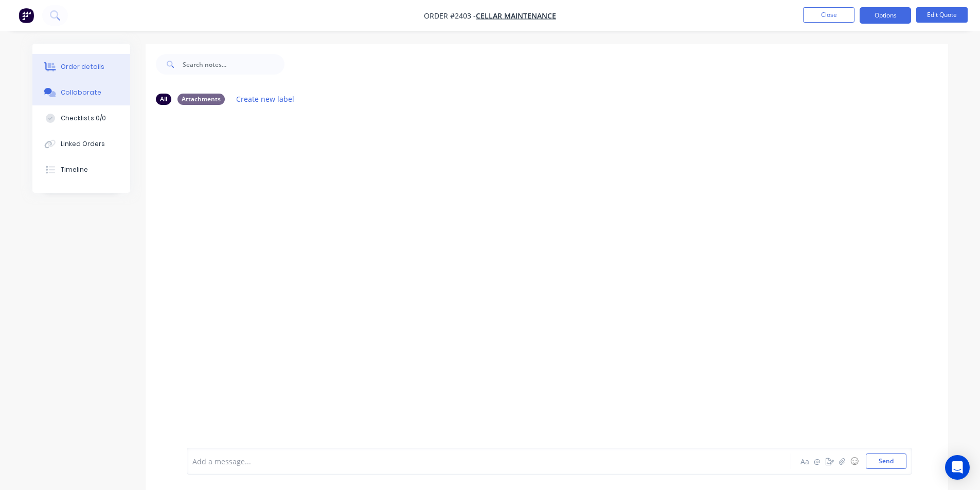 This screenshot has width=980, height=490. I want to click on img: Factory, so click(26, 16).